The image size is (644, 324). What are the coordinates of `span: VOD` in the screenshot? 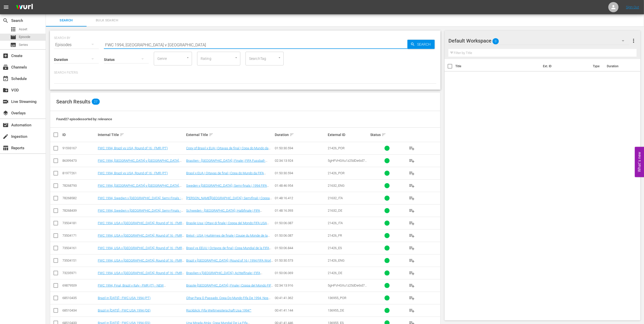 It's located at (6, 90).